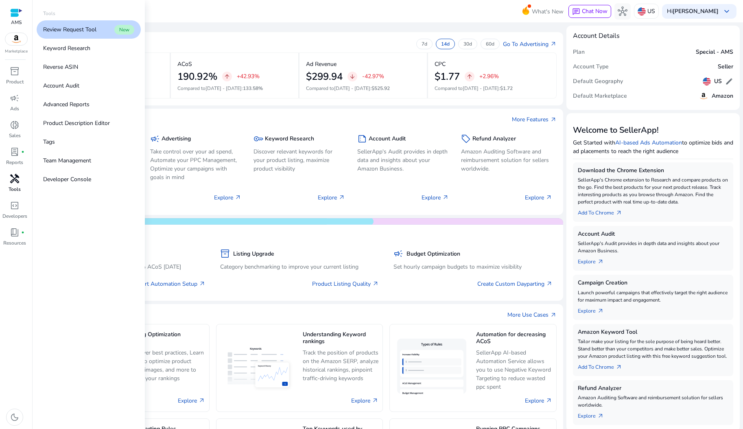 The width and height of the screenshot is (743, 429). What do you see at coordinates (61, 67) in the screenshot?
I see `p: Reverse ASIN` at bounding box center [61, 67].